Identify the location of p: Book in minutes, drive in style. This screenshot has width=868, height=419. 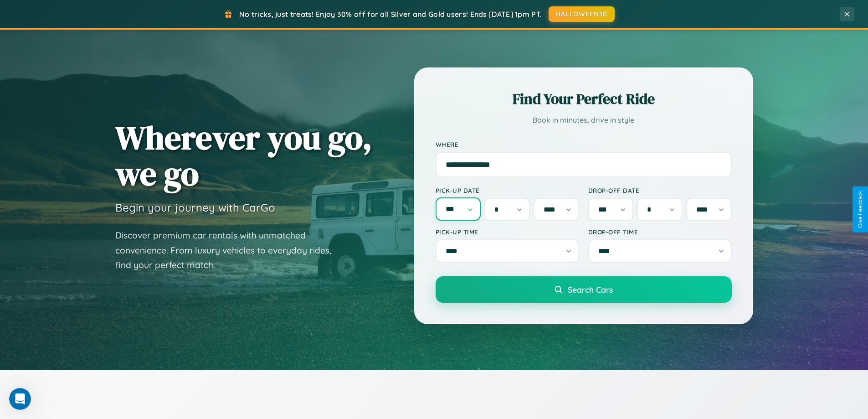
(583, 120).